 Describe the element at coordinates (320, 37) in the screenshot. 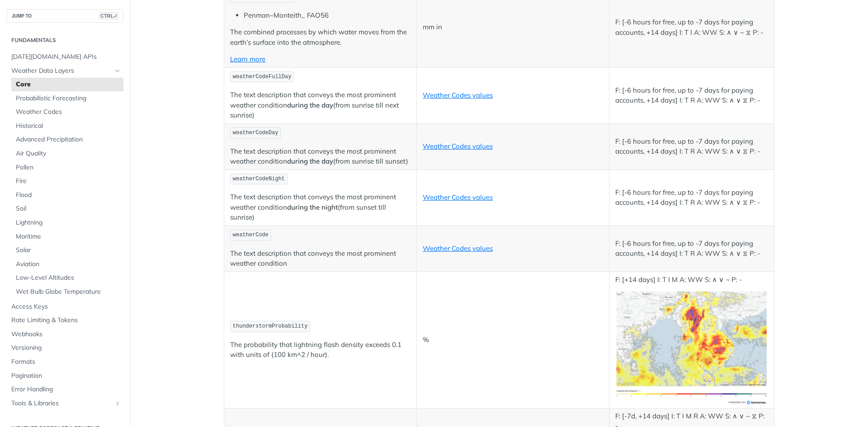

I see `p: The combined processes by which water moves from the earth’s surface into the atmosphere.` at that location.